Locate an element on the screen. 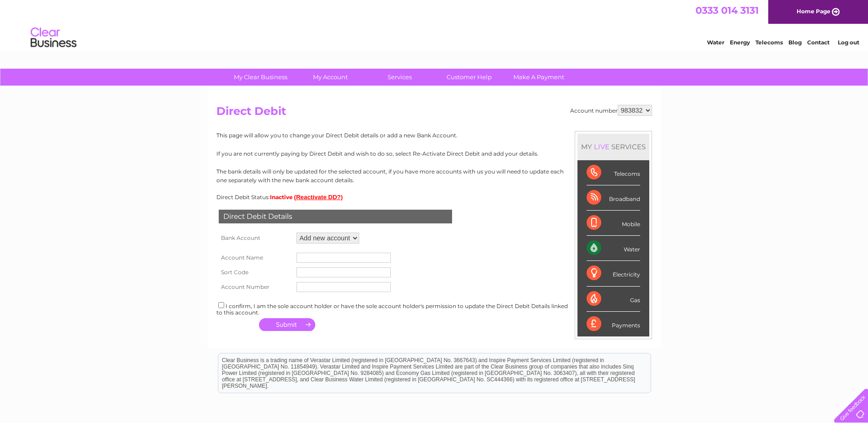 This screenshot has height=423, width=868. a: Customer Help is located at coordinates (469, 77).